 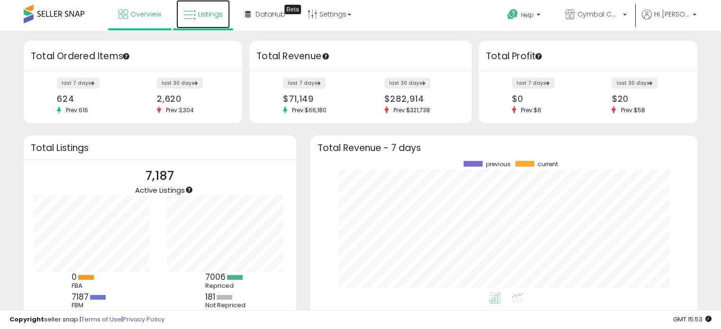 What do you see at coordinates (547, 164) in the screenshot?
I see `span: current` at bounding box center [547, 164].